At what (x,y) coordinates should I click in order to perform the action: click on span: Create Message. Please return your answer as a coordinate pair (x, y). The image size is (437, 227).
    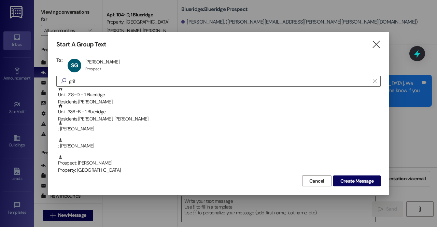
    Looking at the image, I should click on (357, 181).